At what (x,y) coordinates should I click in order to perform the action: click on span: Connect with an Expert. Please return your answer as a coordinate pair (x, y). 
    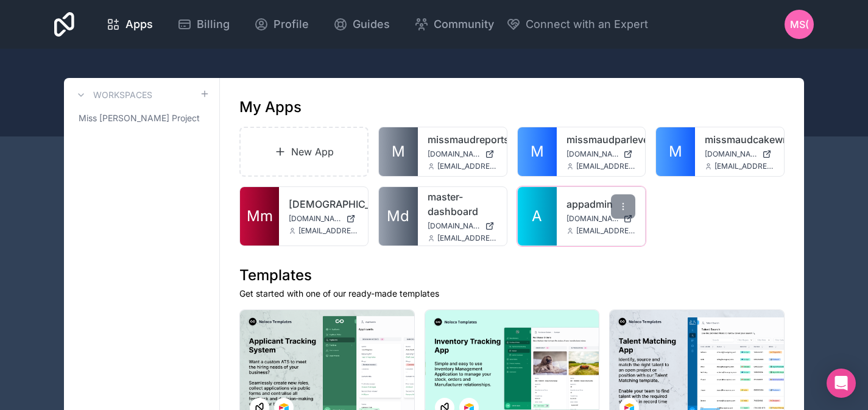
    Looking at the image, I should click on (587, 24).